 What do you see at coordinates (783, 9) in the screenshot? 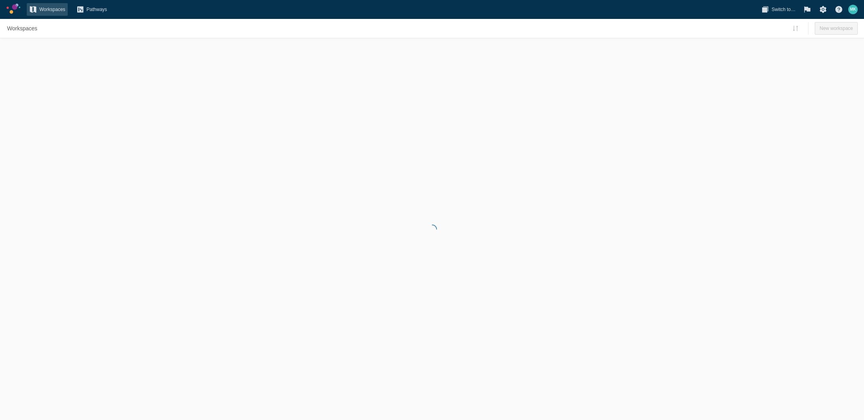
I see `span: Switch to…` at bounding box center [783, 9].